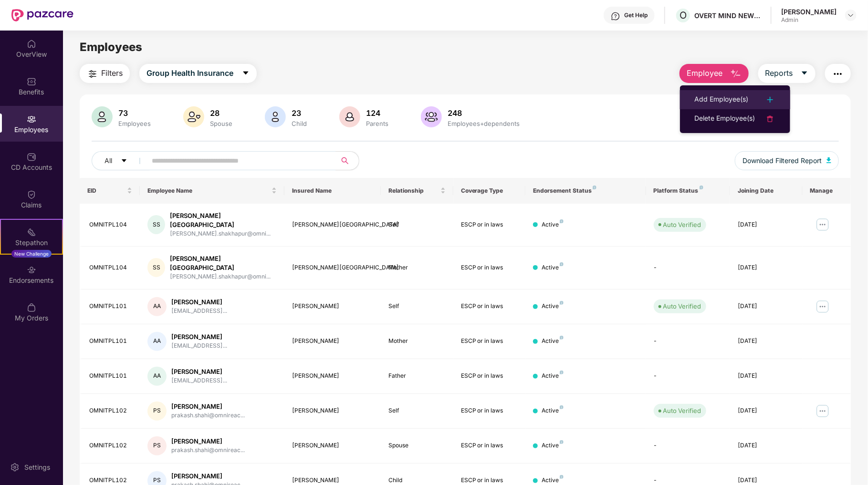 The width and height of the screenshot is (868, 485). I want to click on img: svg+xml;base64,PHN2ZyBpZD0iQmVuZWZpdHMiIHhtbG5zPSJodHRwOi8vd3d3LnczLm9yZy8yMDAwL3N2ZyIgd2lkdGg9Ij..., so click(32, 81).